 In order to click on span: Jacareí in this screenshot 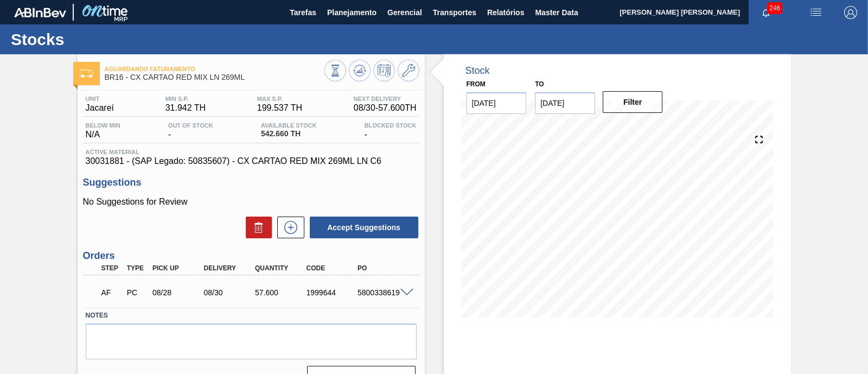, I will do `click(100, 108)`.